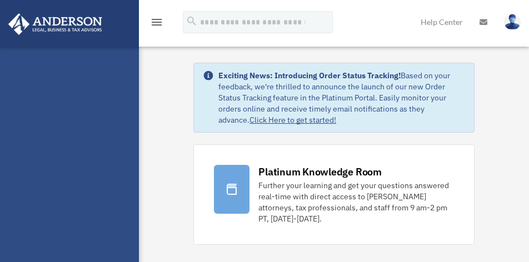 The height and width of the screenshot is (262, 529). Describe the element at coordinates (192, 21) in the screenshot. I see `i: search` at that location.